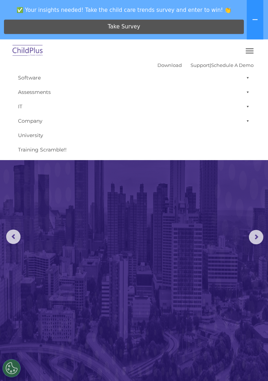  Describe the element at coordinates (28, 51) in the screenshot. I see `img: ChildPlus by Procare Solutions` at that location.